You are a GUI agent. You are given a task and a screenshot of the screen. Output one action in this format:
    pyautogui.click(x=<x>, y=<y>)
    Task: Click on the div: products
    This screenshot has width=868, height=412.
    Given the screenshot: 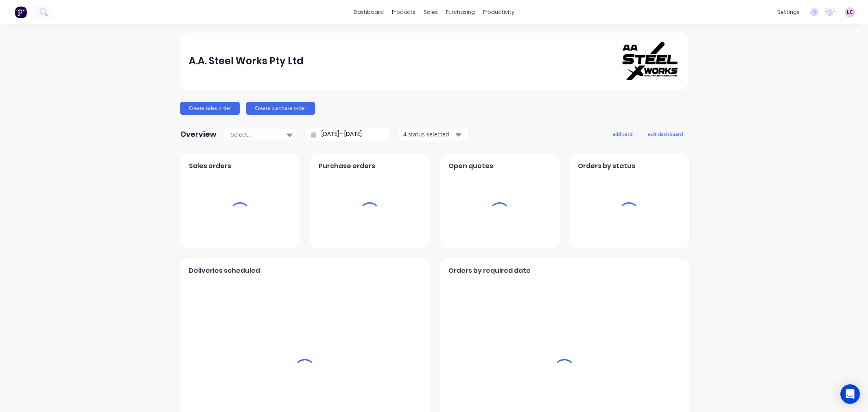 What is the action you would take?
    pyautogui.click(x=404, y=12)
    